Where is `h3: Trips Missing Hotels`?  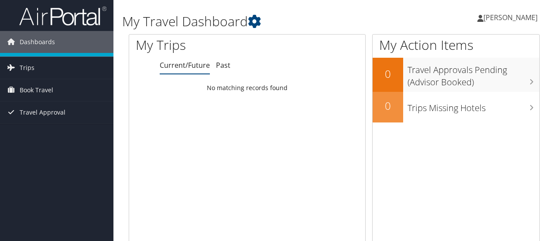 h3: Trips Missing Hotels is located at coordinates (474, 106).